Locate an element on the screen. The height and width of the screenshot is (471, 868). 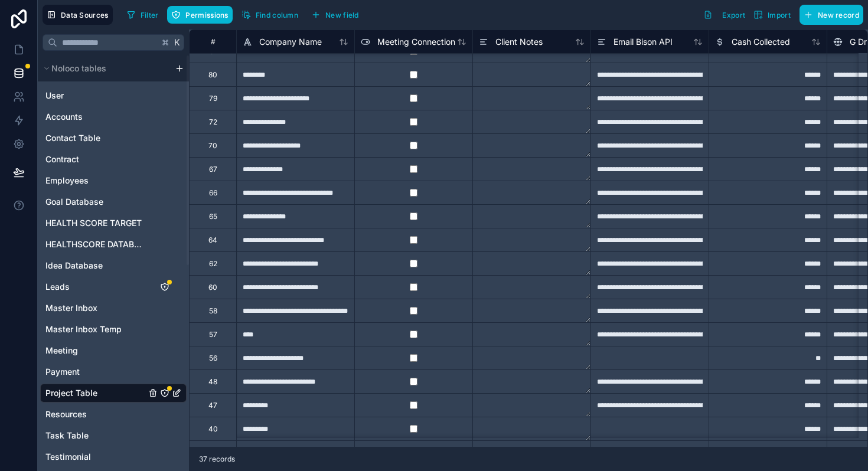
a: Idea Database is located at coordinates (95, 266).